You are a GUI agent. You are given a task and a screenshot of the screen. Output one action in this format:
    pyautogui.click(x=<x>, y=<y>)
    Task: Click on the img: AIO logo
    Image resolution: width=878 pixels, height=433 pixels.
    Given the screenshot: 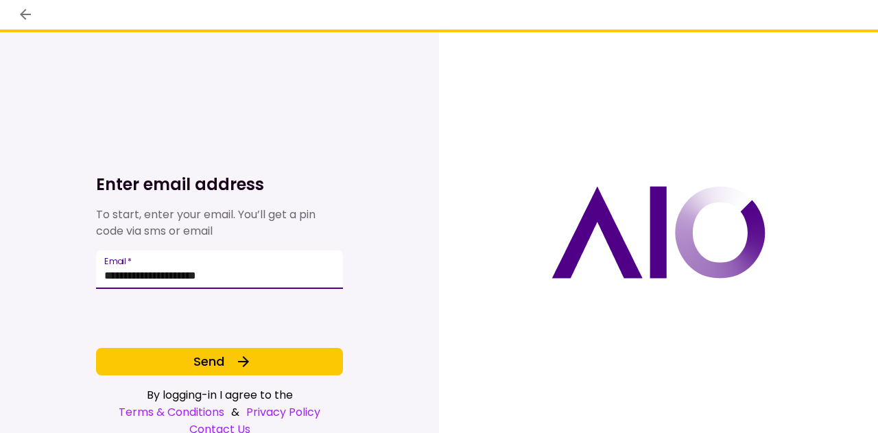 What is the action you would take?
    pyautogui.click(x=659, y=232)
    